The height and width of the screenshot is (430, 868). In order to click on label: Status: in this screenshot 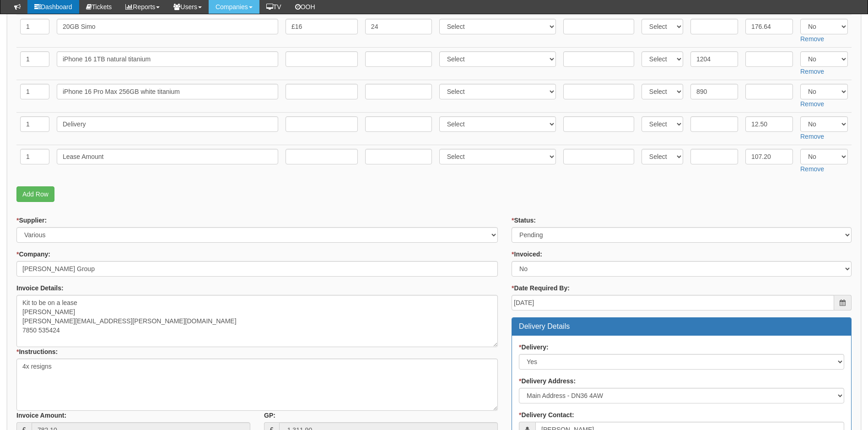, I will do `click(523, 220)`.